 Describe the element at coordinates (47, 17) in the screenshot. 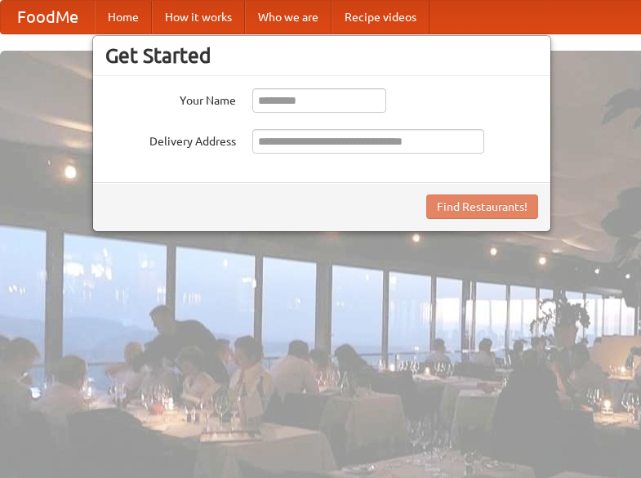

I see `a: FoodMe` at that location.